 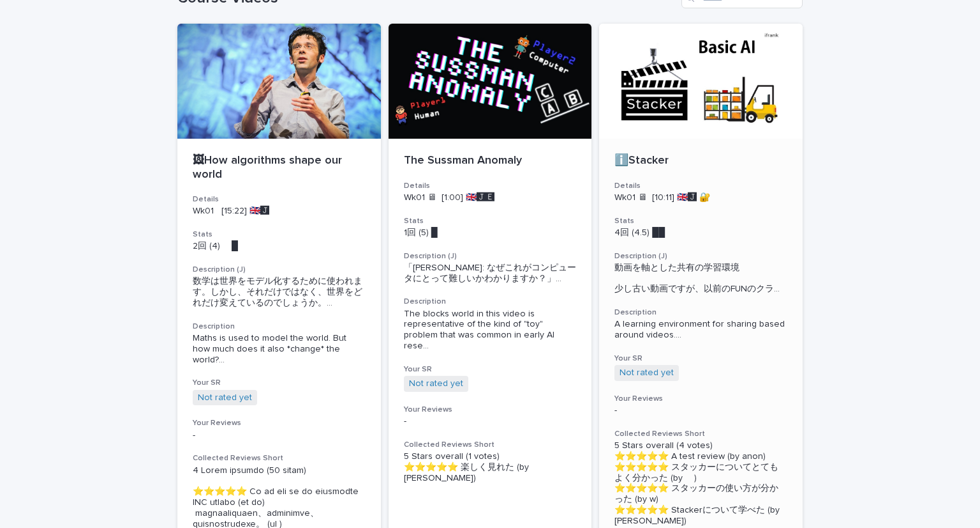 What do you see at coordinates (701, 278) in the screenshot?
I see `span: 動画を軸とした共有の学習環境 少し古い動画ですが、以前のFUNのクラ ...` at bounding box center [701, 278].